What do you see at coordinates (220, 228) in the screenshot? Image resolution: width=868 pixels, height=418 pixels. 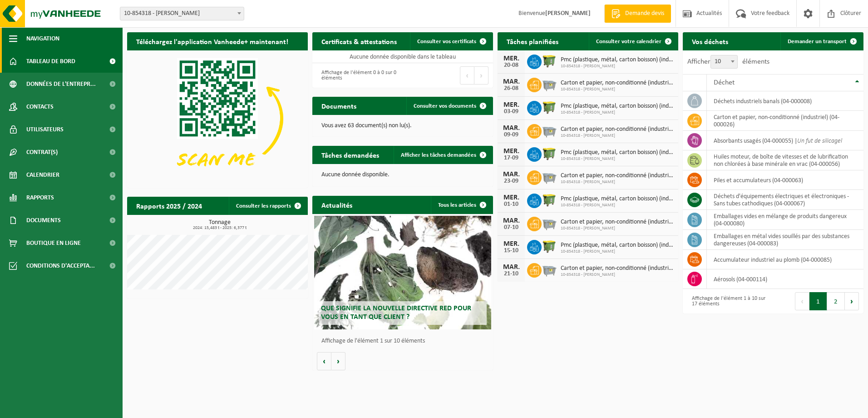 I see `span: 2024: 15,483 t - 2025: 6,377 t` at bounding box center [220, 228].